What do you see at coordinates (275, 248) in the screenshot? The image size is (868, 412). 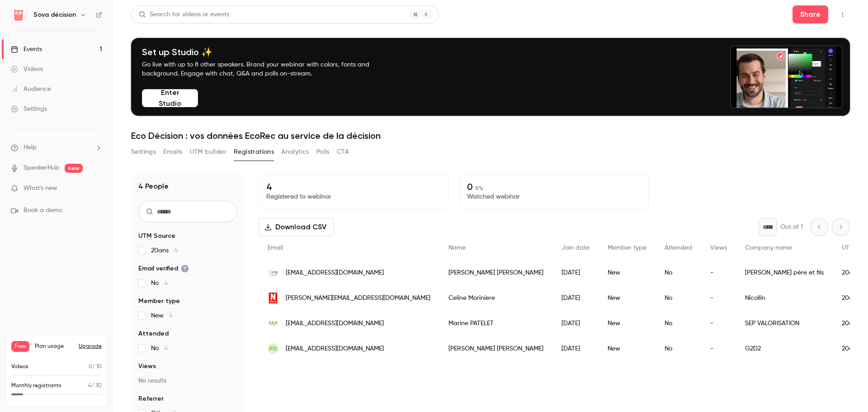 I see `span: Email` at bounding box center [275, 248].